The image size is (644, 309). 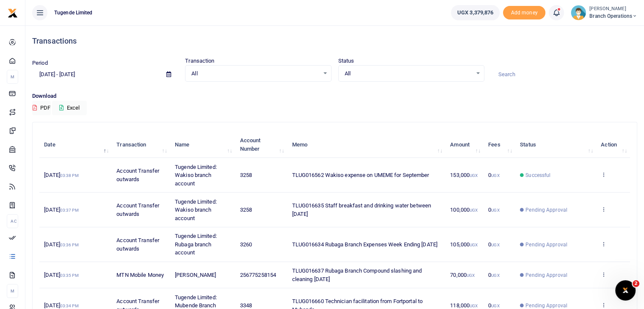 What do you see at coordinates (464, 209) in the screenshot?
I see `span: 100,000` at bounding box center [464, 209].